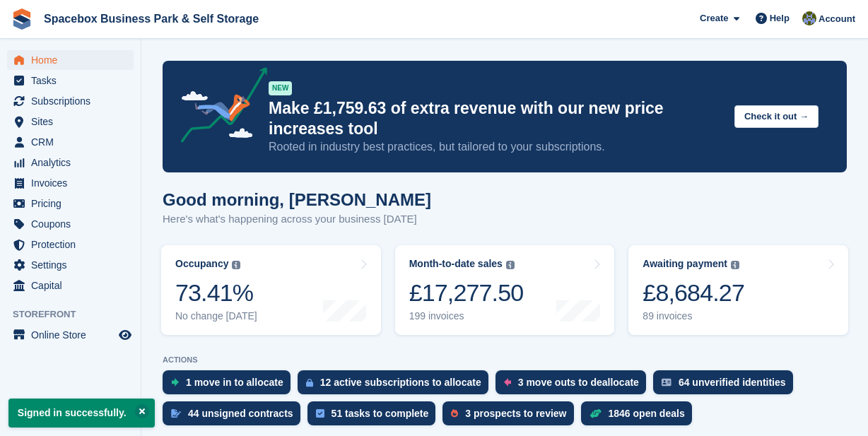 The image size is (868, 436). What do you see at coordinates (507, 383) in the screenshot?
I see `img: move_outs_to_deallocate_icon-f764333ba52eb49d3ac5e1228854f67142a1ed5810a6f6cc68b1a99e826820c5.svg` at bounding box center [507, 383].